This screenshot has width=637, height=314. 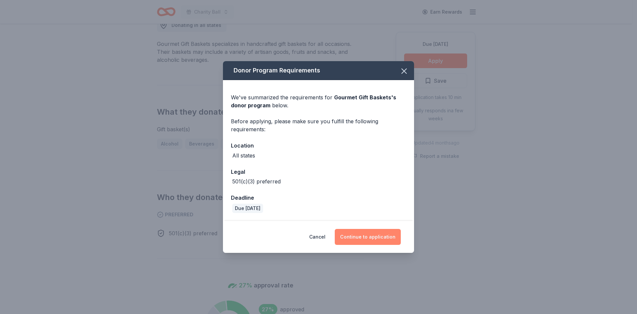 I want to click on div: Location, so click(x=319, y=145).